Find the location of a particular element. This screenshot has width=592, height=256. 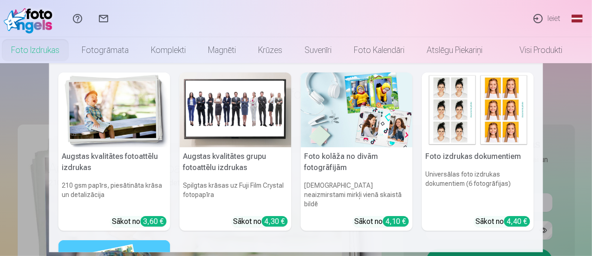

a: Foto kalendāri is located at coordinates (379, 50).